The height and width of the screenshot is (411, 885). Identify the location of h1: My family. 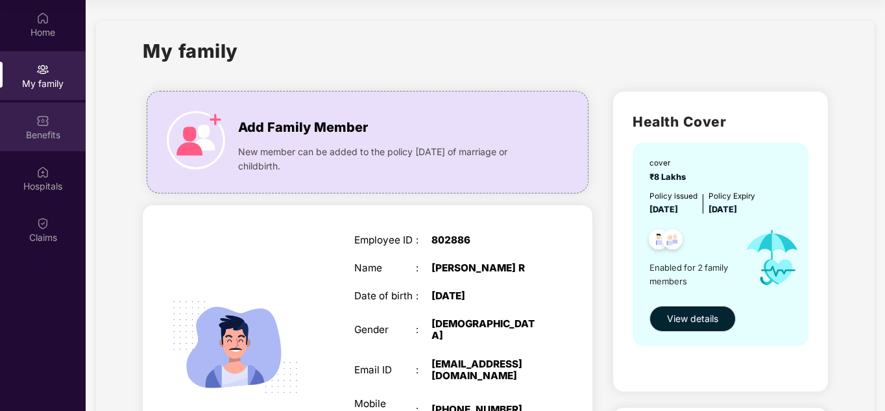
(190, 51).